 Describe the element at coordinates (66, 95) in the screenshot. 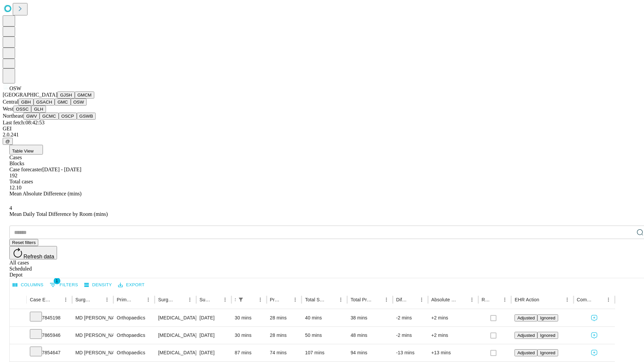

I see `button: GJSH` at that location.